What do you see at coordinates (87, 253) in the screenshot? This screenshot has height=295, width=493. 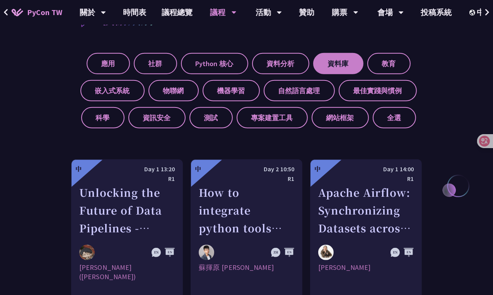 I see `img: 李唯 (Wei Lee)` at bounding box center [87, 253].